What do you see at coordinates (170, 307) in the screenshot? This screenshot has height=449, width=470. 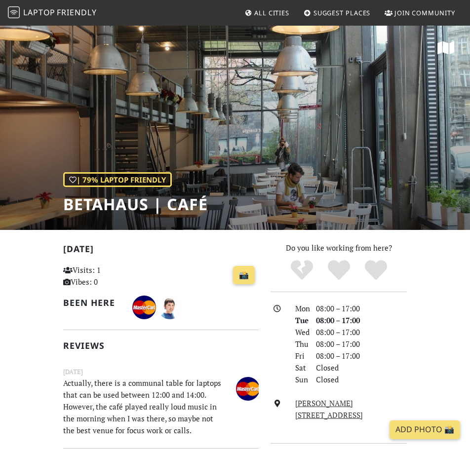 I see `img: 1776-mariko.jpg` at bounding box center [170, 307].